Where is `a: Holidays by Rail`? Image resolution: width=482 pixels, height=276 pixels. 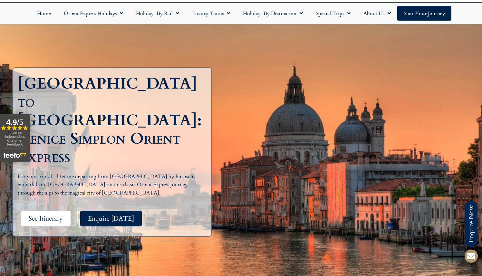
a: Holidays by Rail is located at coordinates (157, 13).